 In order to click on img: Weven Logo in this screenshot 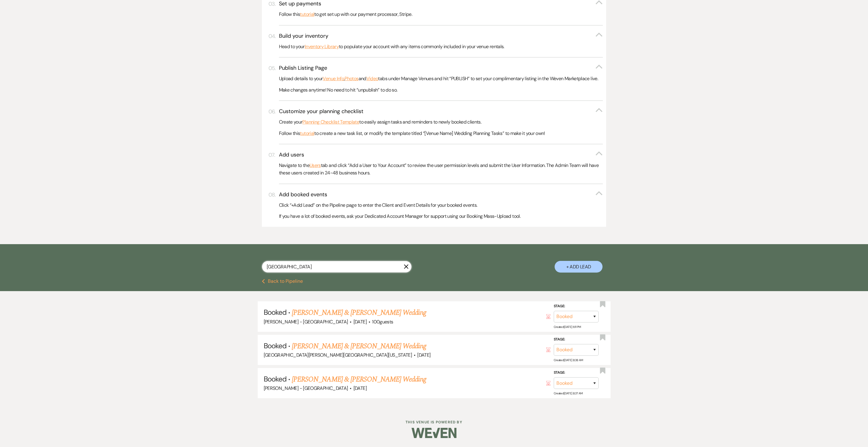, I will do `click(434, 433)`.